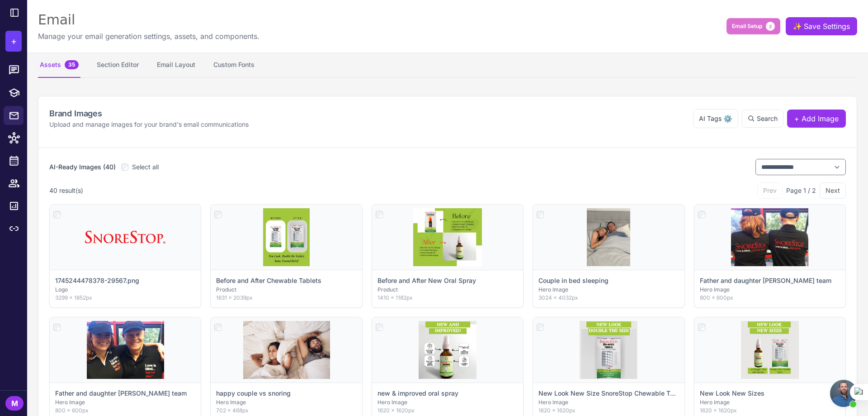 Image resolution: width=868 pixels, height=416 pixels. What do you see at coordinates (176, 65) in the screenshot?
I see `button: Email Layout` at bounding box center [176, 65].